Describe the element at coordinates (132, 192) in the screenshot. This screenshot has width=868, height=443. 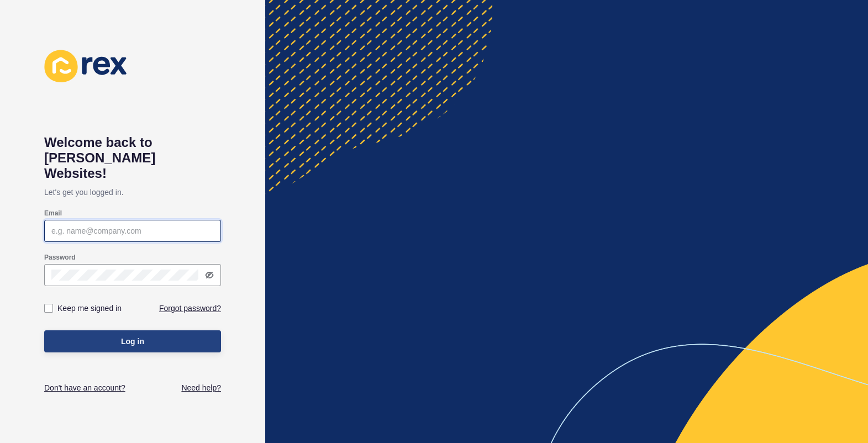
I see `p: Let's get you logged in.` at that location.